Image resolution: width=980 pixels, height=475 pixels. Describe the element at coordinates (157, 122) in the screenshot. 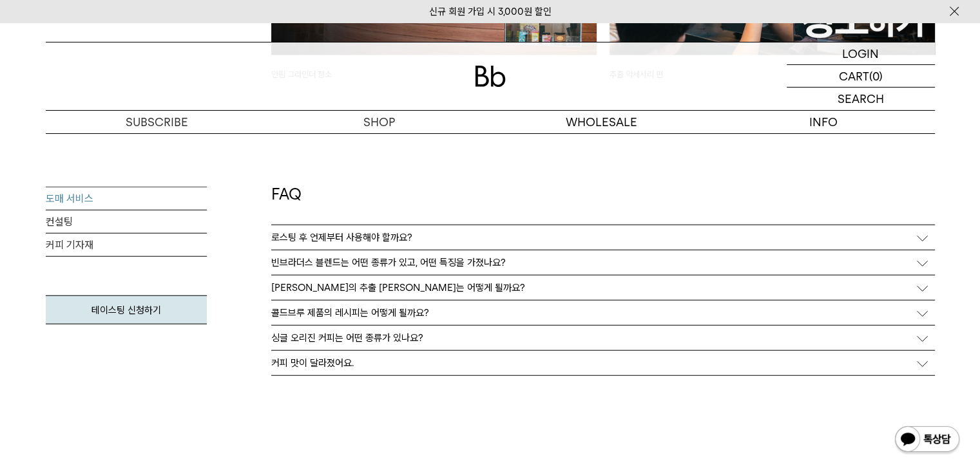

I see `a: SUBSCRIBE` at that location.